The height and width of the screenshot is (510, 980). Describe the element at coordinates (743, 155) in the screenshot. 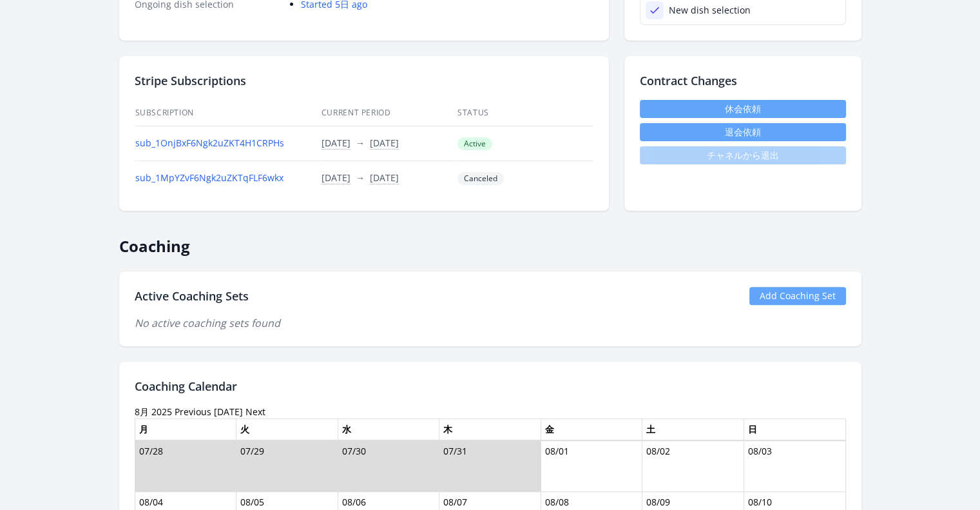

I see `span: チャネルから退出` at that location.